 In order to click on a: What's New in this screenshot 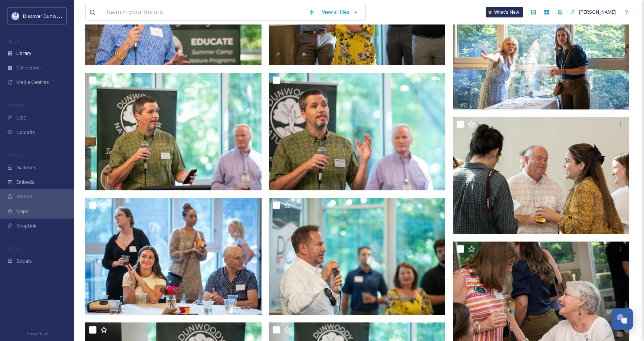, I will do `click(505, 12)`.